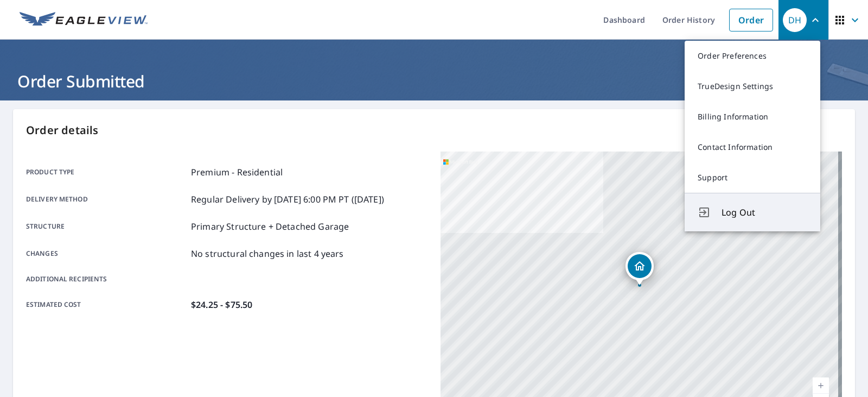 The image size is (868, 397). What do you see at coordinates (753, 212) in the screenshot?
I see `button: Log Out` at bounding box center [753, 212].